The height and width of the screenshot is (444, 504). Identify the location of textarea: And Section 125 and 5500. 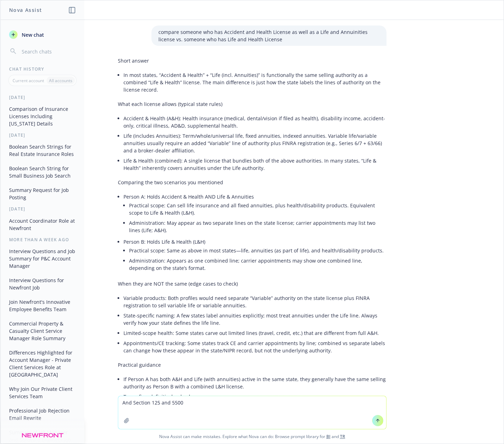
(252, 413).